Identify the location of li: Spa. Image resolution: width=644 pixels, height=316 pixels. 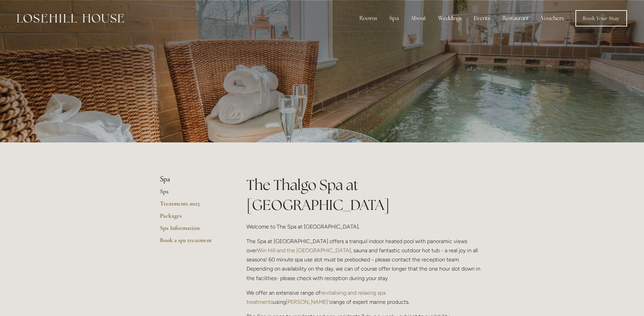
(192, 179).